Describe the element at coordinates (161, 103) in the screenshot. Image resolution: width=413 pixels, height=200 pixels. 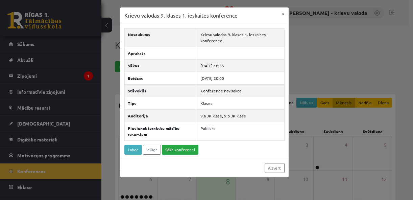
I see `th: Tips` at that location.